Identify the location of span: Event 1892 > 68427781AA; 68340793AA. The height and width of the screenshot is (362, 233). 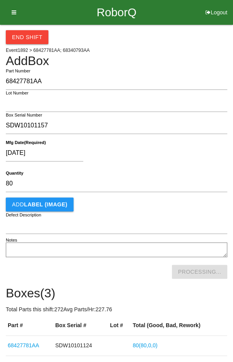
(48, 50).